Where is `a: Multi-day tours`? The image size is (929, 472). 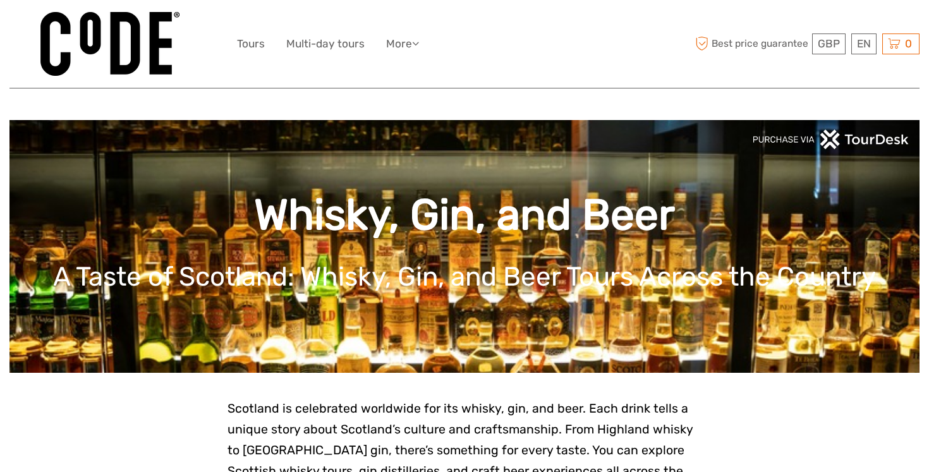 a: Multi-day tours is located at coordinates (325, 44).